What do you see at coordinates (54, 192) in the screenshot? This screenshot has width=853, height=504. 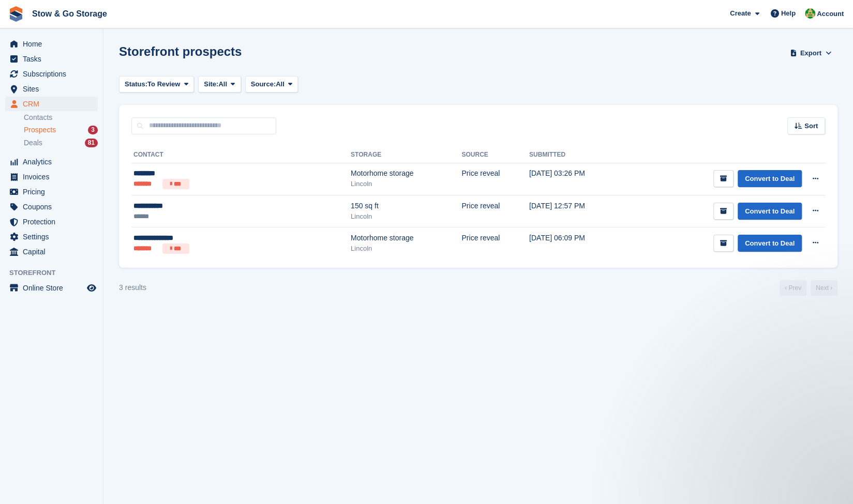 I see `span: Pricing` at bounding box center [54, 192].